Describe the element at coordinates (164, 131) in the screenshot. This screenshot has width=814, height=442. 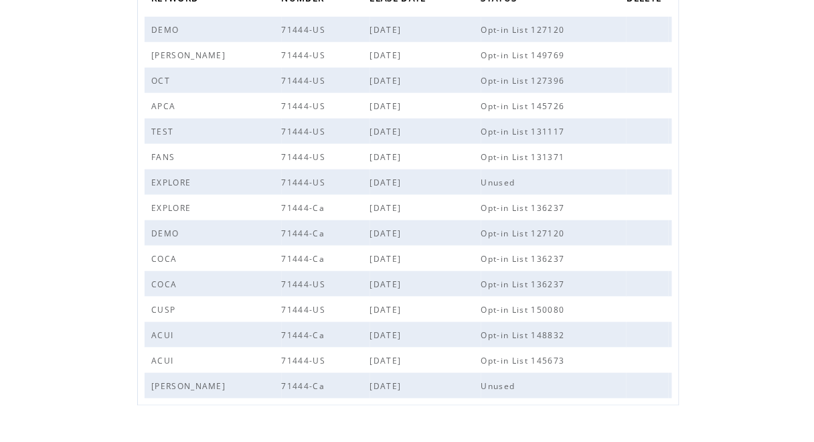
I see `span: TEST` at that location.